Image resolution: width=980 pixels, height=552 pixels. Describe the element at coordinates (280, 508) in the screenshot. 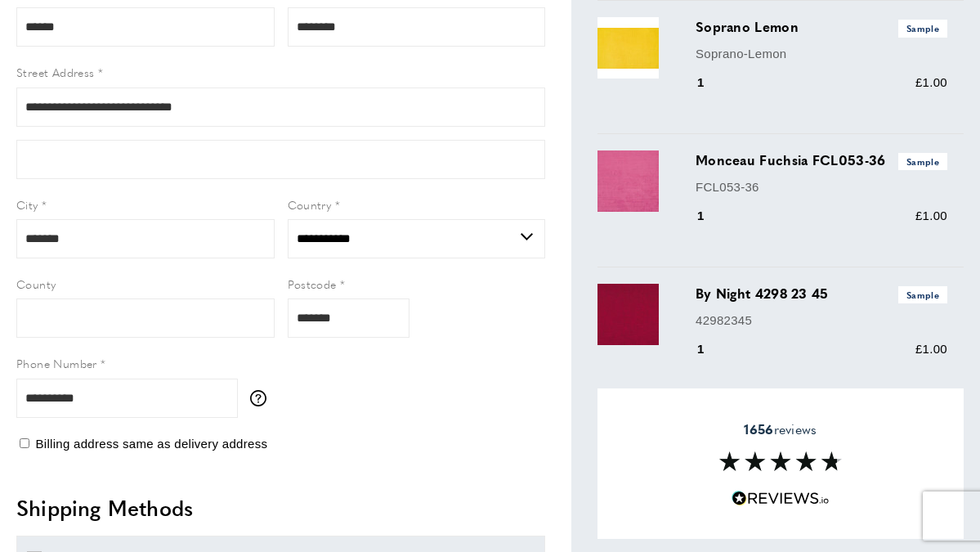

I see `h2: Shipping Methods` at that location.